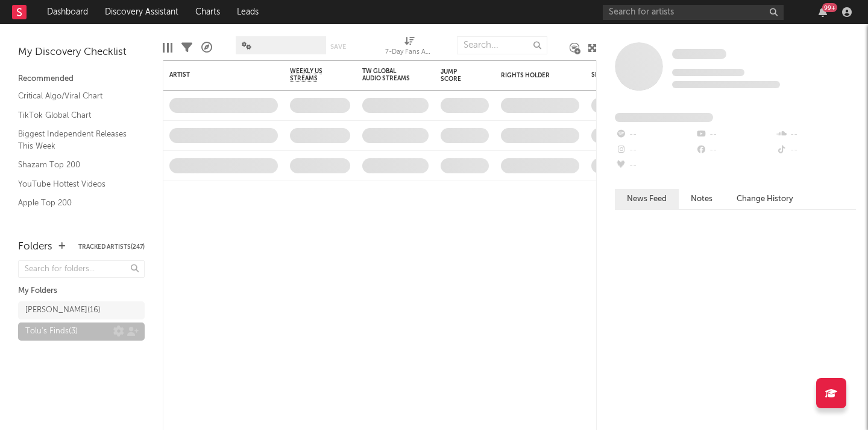 This screenshot has width=868, height=430. I want to click on div: Edit Columns, so click(168, 48).